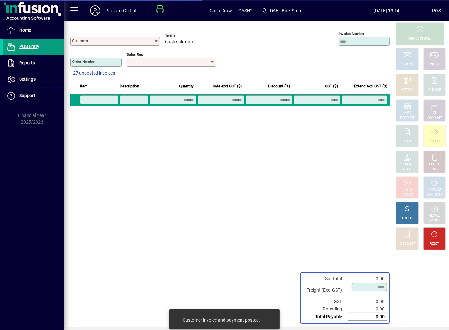 The width and height of the screenshot is (449, 330). What do you see at coordinates (80, 41) in the screenshot?
I see `mat-label: Customer` at bounding box center [80, 41].